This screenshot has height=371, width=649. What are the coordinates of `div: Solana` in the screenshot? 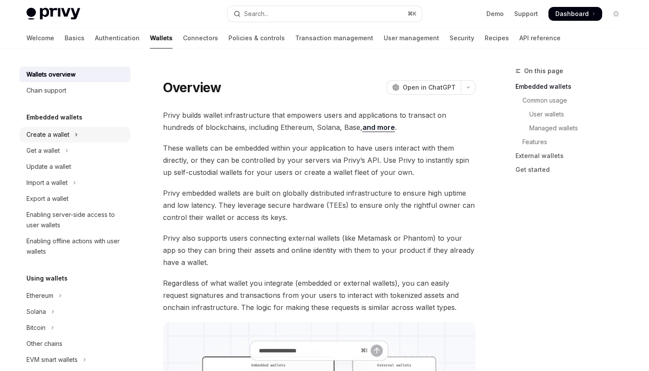 It's located at (36, 312).